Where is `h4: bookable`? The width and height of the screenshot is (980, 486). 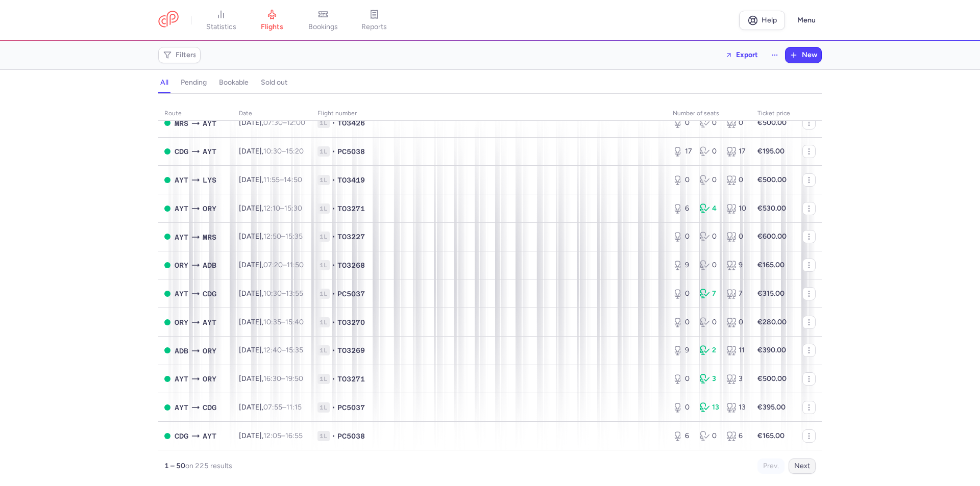 h4: bookable is located at coordinates (234, 82).